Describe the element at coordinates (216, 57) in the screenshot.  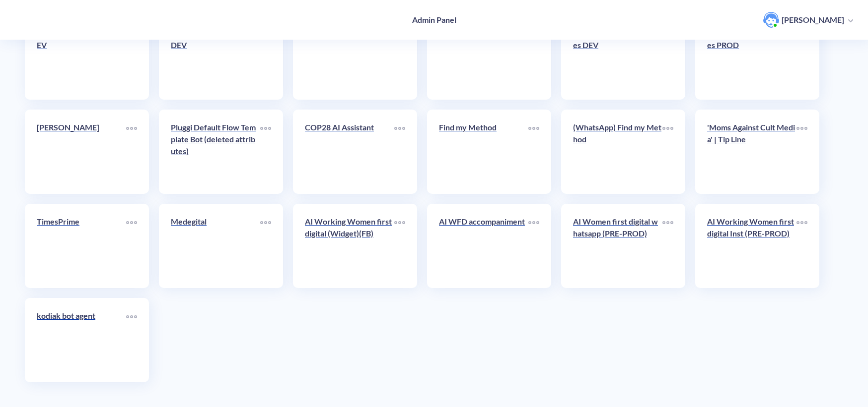
I see `a: Pluggi Jova-wellness 2.0 DEV` at that location.